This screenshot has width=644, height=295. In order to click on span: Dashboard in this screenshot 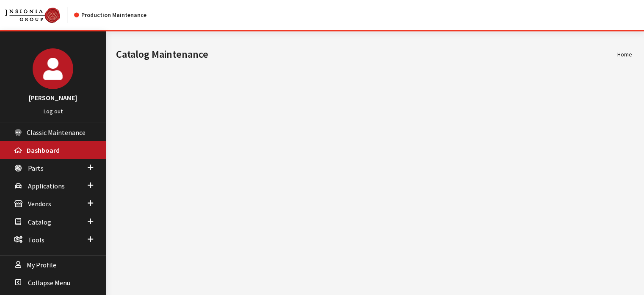, I will do `click(43, 150)`.